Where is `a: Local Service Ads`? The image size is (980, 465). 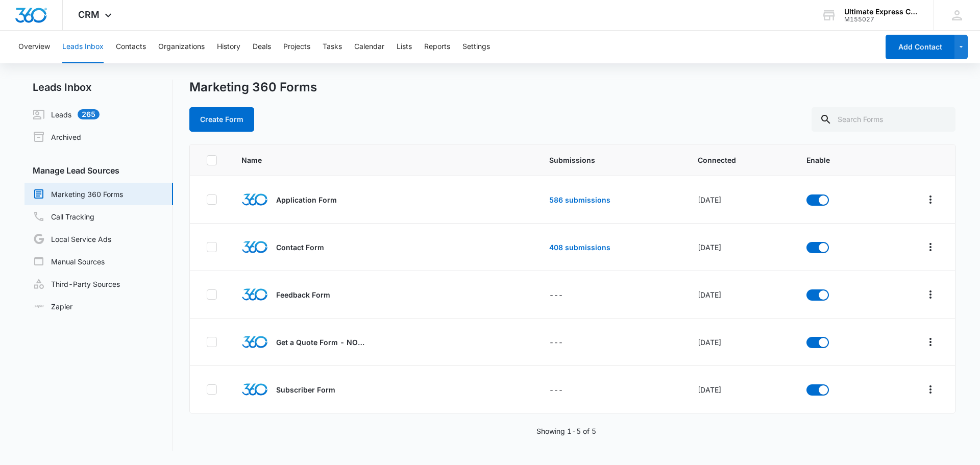
a: Local Service Ads is located at coordinates (72, 239).